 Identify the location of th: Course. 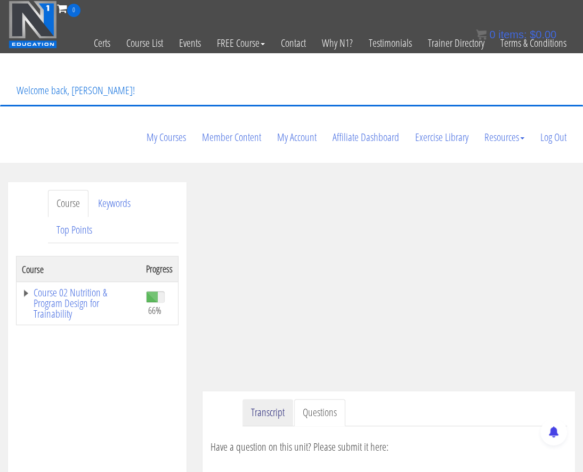
(78, 269).